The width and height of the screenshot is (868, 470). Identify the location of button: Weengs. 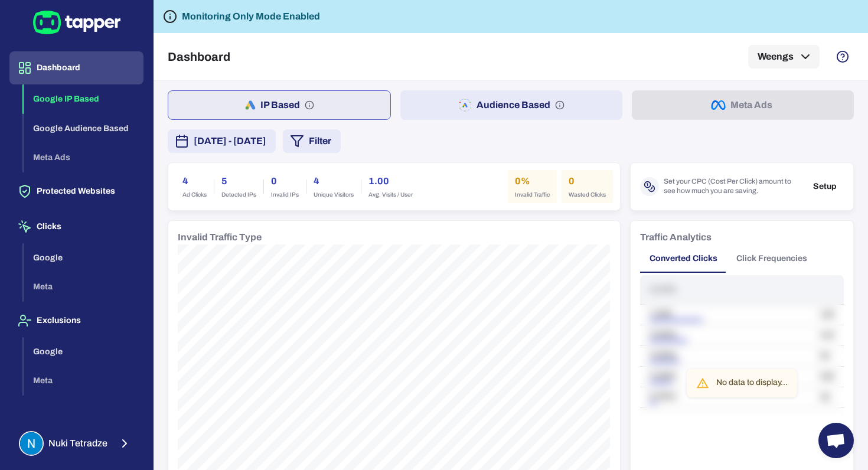
(783, 57).